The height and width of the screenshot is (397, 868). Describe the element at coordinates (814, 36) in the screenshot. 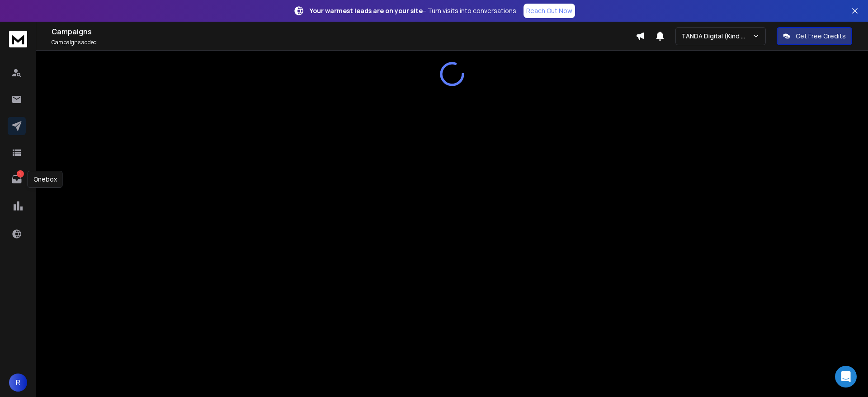

I see `button: Get Free Credits` at that location.